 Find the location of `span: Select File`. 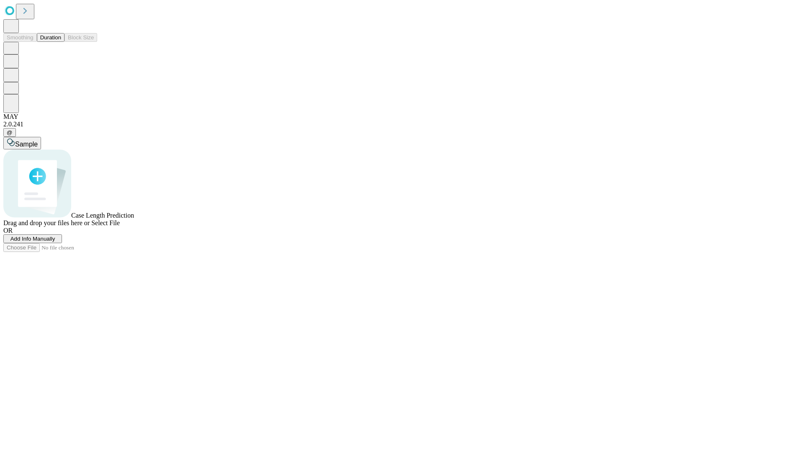

span: Select File is located at coordinates (106, 223).